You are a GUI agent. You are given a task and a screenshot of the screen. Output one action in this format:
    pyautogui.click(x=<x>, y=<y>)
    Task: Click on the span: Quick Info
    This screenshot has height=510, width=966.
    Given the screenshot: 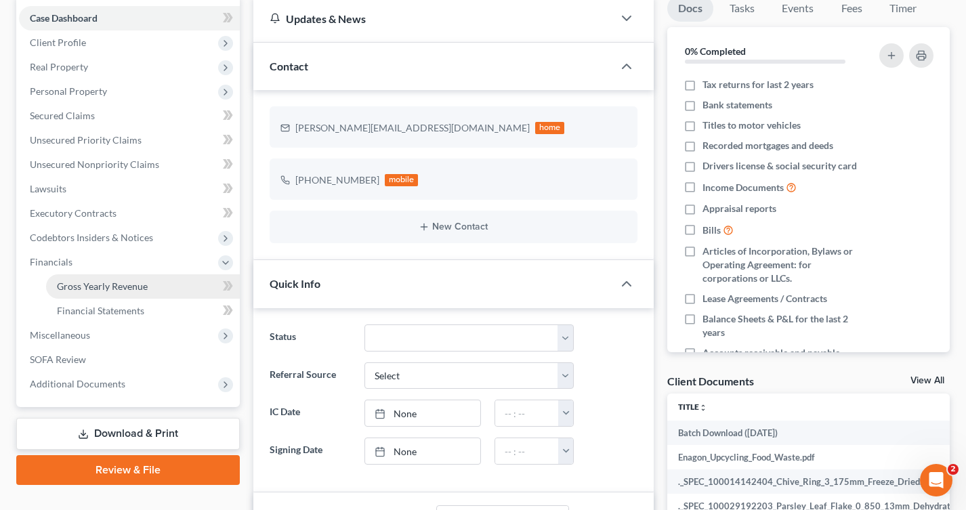 What is the action you would take?
    pyautogui.click(x=295, y=283)
    